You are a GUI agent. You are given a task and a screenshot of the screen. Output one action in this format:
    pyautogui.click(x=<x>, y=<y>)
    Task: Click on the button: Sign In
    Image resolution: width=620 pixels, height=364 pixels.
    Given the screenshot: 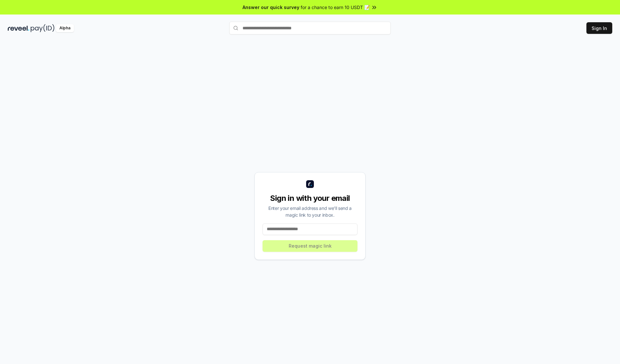 What is the action you would take?
    pyautogui.click(x=599, y=28)
    